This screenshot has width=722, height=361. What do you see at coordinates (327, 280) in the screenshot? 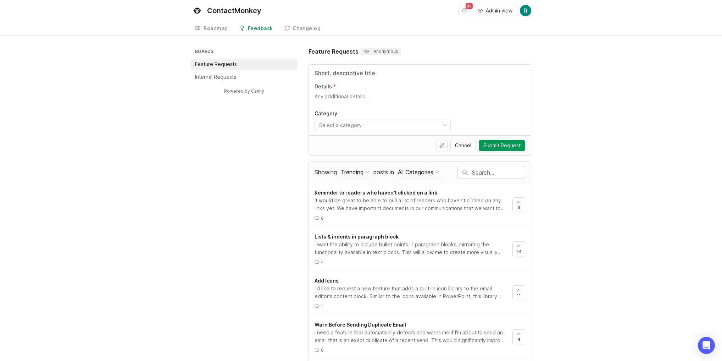
I see `span: Add Icons` at bounding box center [327, 280].